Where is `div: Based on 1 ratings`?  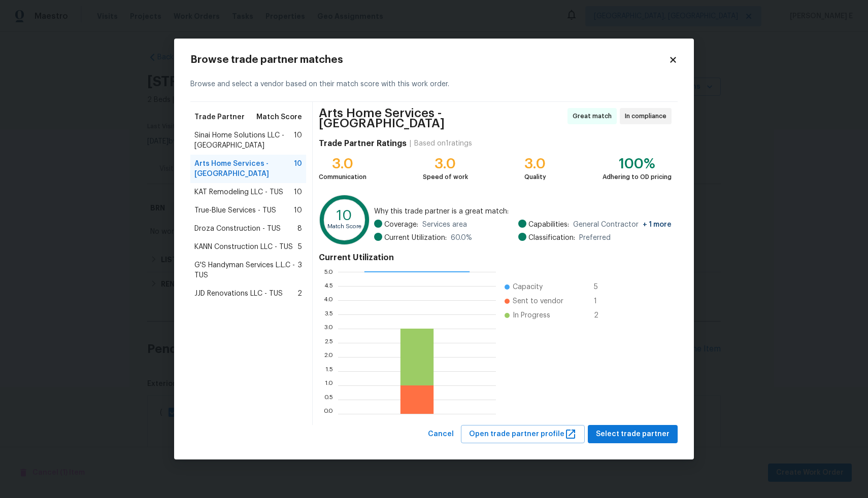 div: Based on 1 ratings is located at coordinates (443, 144).